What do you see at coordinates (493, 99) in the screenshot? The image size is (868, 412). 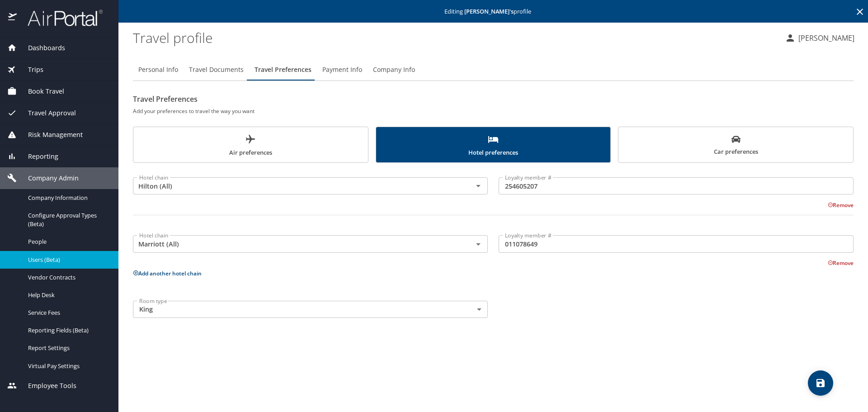 I see `h2: Travel Preferences` at bounding box center [493, 99].